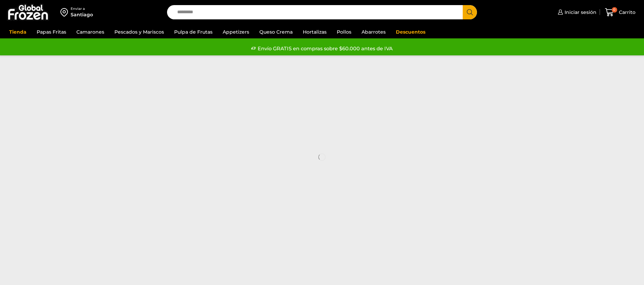 The height and width of the screenshot is (285, 644). I want to click on a: Abarrotes, so click(374, 32).